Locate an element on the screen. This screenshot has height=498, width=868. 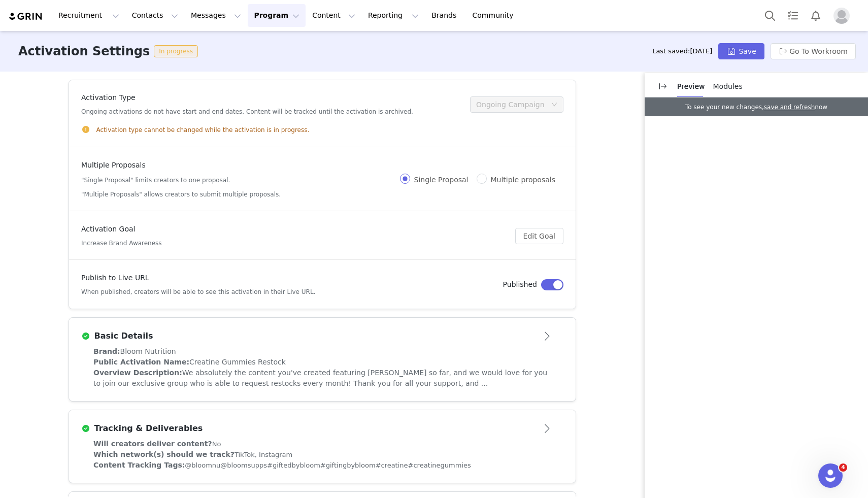
h4: Multiple Proposals is located at coordinates (181, 165).